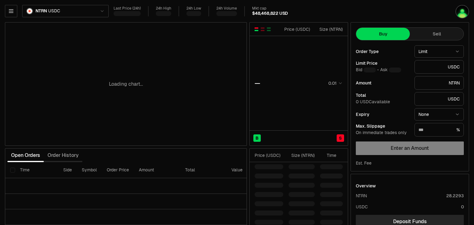 The height and width of the screenshot is (225, 474). I want to click on span: Bid -, so click(367, 70).